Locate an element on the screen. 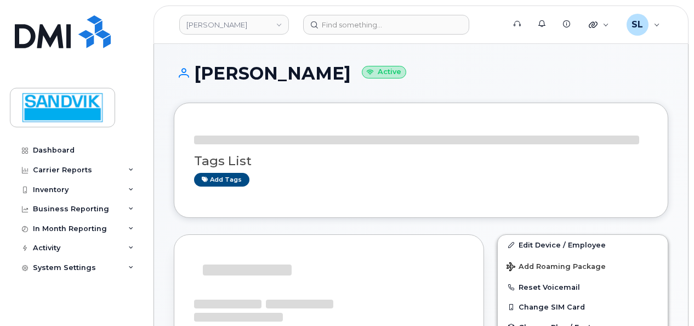  small: Active is located at coordinates (384, 72).